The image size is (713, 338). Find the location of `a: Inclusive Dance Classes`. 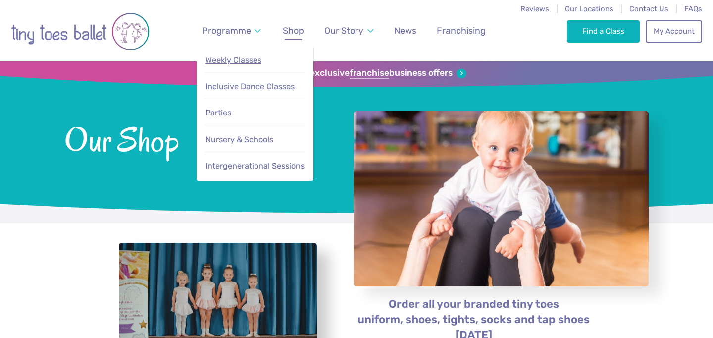

a: Inclusive Dance Classes is located at coordinates (254, 87).